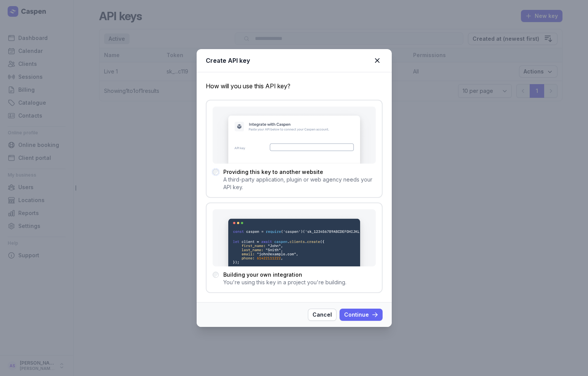  I want to click on span: You're using this key in a project you're building., so click(284, 282).